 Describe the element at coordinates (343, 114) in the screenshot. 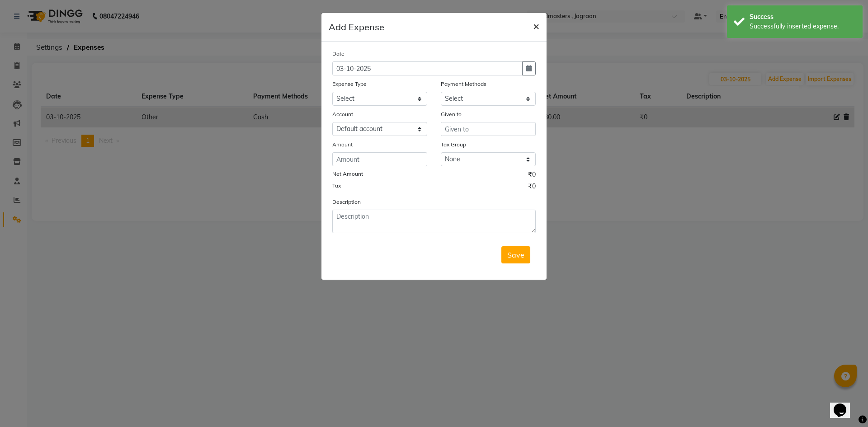

I see `label: Account` at that location.